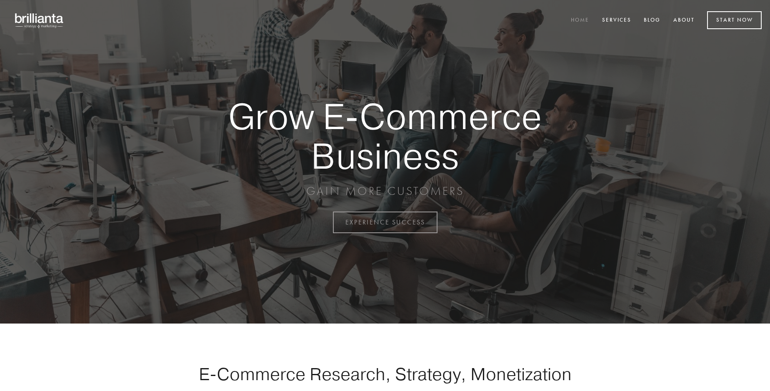 The height and width of the screenshot is (391, 770). Describe the element at coordinates (617, 20) in the screenshot. I see `a: Services` at that location.